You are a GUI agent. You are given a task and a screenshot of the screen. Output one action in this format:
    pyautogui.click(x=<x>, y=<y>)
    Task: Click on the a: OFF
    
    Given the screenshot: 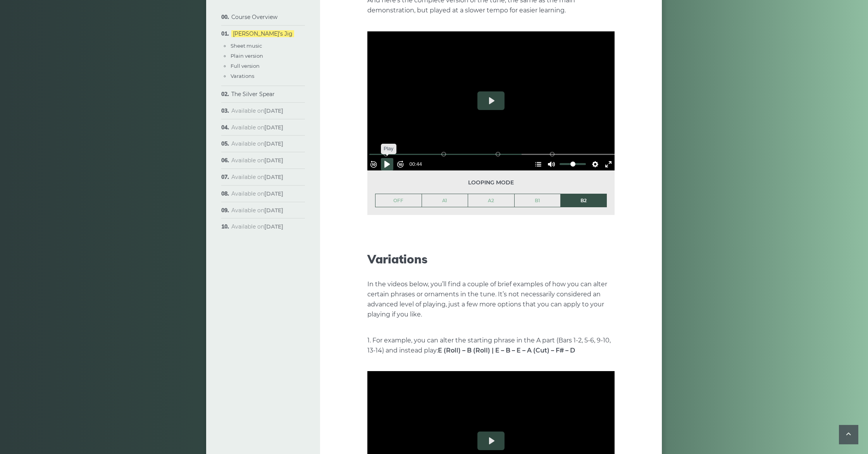 What is the action you would take?
    pyautogui.click(x=398, y=201)
    